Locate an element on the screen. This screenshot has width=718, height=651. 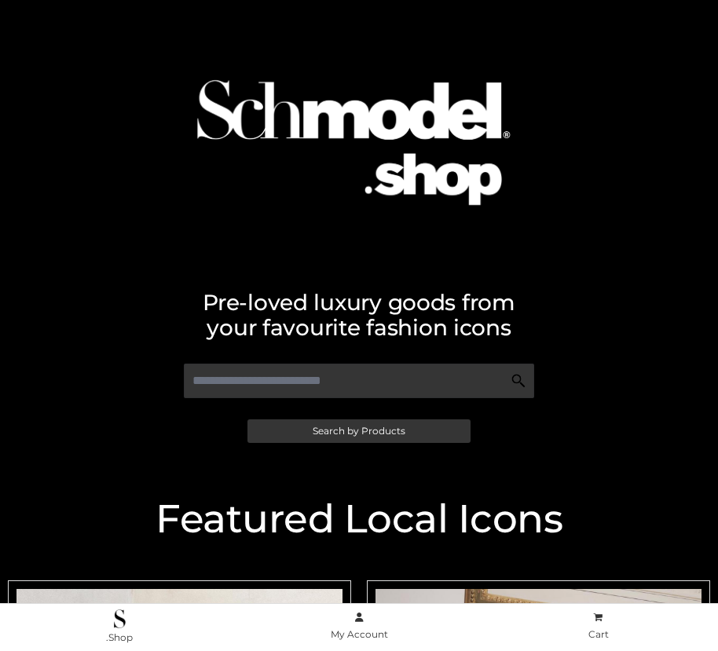
span: Search by Products is located at coordinates (359, 431).